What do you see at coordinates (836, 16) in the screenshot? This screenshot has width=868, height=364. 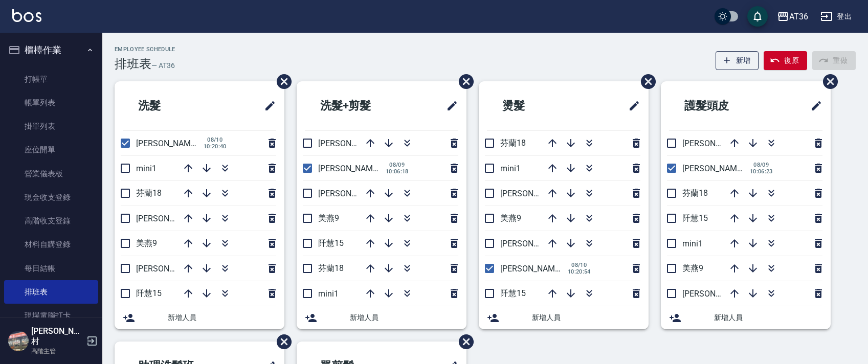 I see `button: 登出` at bounding box center [836, 16].